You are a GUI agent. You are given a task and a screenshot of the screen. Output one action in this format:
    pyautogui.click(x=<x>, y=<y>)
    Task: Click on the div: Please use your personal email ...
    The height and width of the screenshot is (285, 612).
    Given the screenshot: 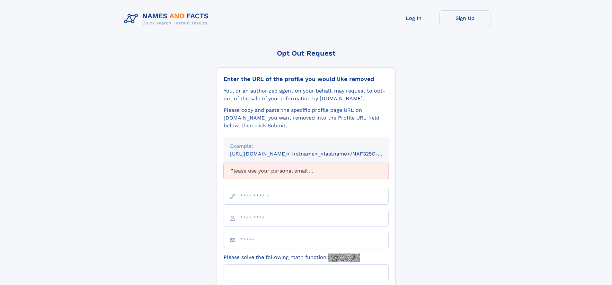 What is the action you would take?
    pyautogui.click(x=306, y=171)
    